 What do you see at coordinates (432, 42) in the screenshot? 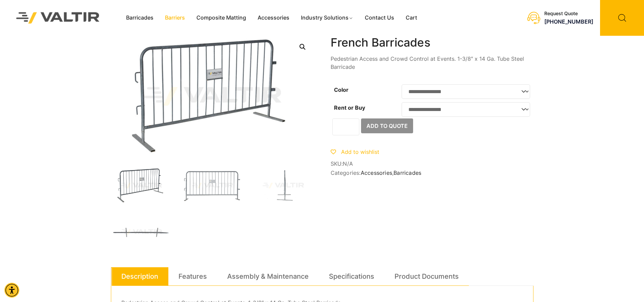
I see `h1: French Barricades` at bounding box center [432, 42].